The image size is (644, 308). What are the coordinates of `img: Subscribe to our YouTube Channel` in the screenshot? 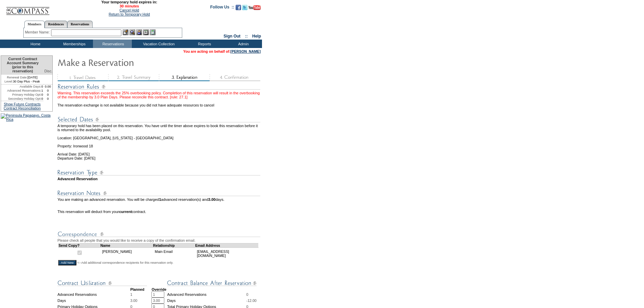 It's located at (255, 7).